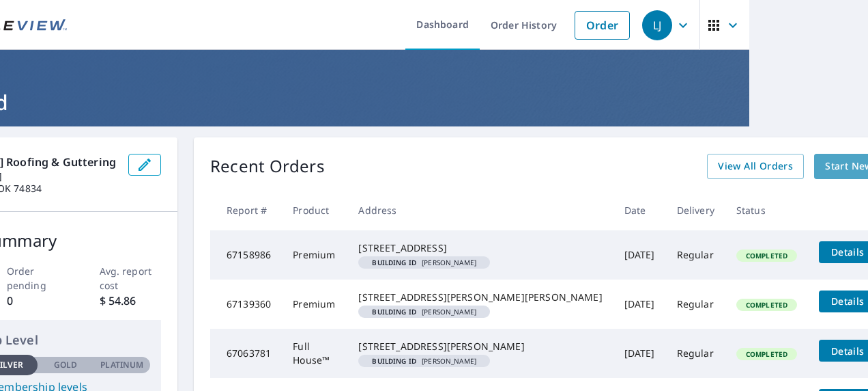  Describe the element at coordinates (245, 255) in the screenshot. I see `td: 67158986` at that location.